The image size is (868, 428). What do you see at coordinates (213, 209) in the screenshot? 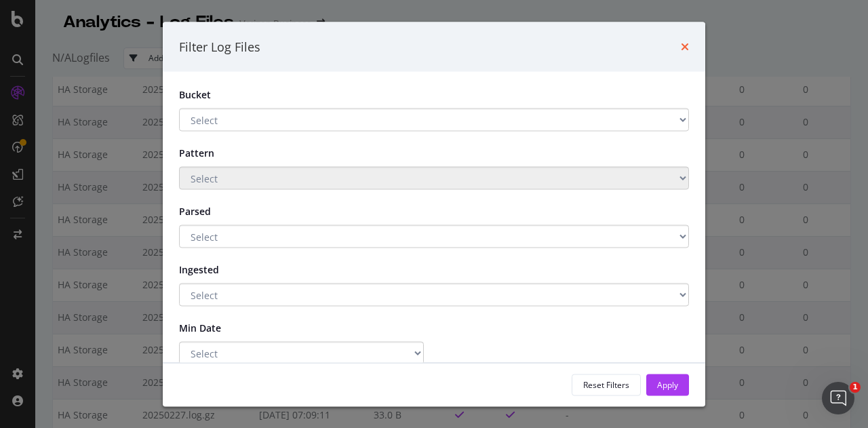
I see `label: Parsed` at bounding box center [213, 209].